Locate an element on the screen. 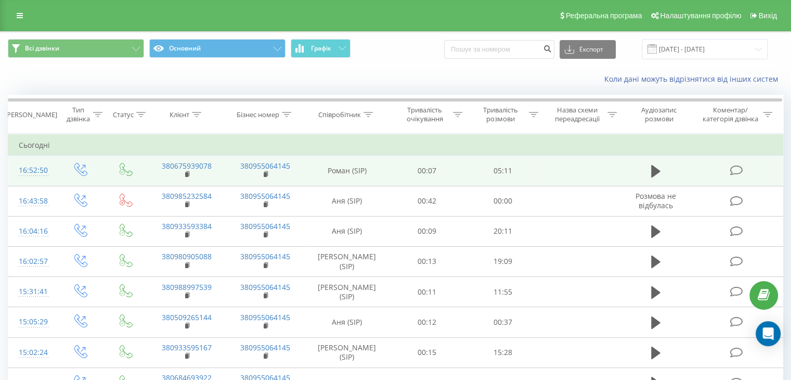 This screenshot has height=380, width=791. a: 380933595167 is located at coordinates (187, 347).